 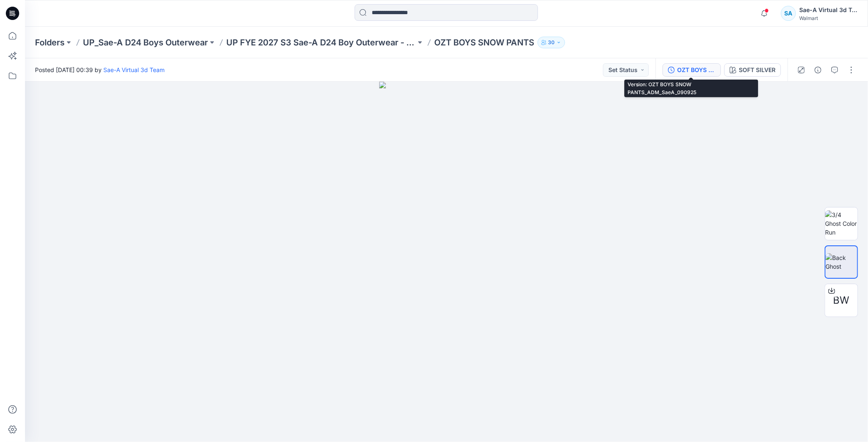 I want to click on div: Walmart, so click(x=828, y=18).